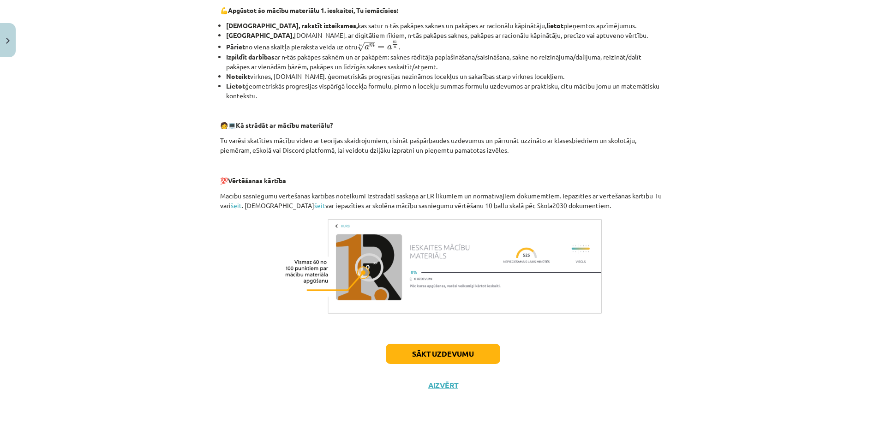  What do you see at coordinates (446, 91) in the screenshot?
I see `li: ģeometriskās progresijas vispārīgā locekļa formulu, pirmo n locekļu summas formulu uzdevumos ar p...` at bounding box center [446, 91].